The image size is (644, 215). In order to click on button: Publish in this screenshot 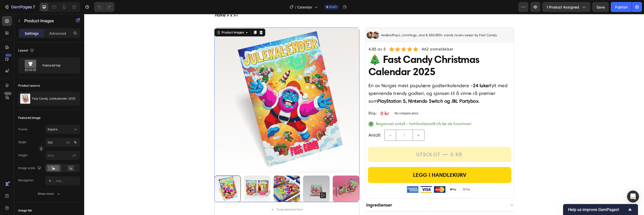, I will do `click(621, 7)`.